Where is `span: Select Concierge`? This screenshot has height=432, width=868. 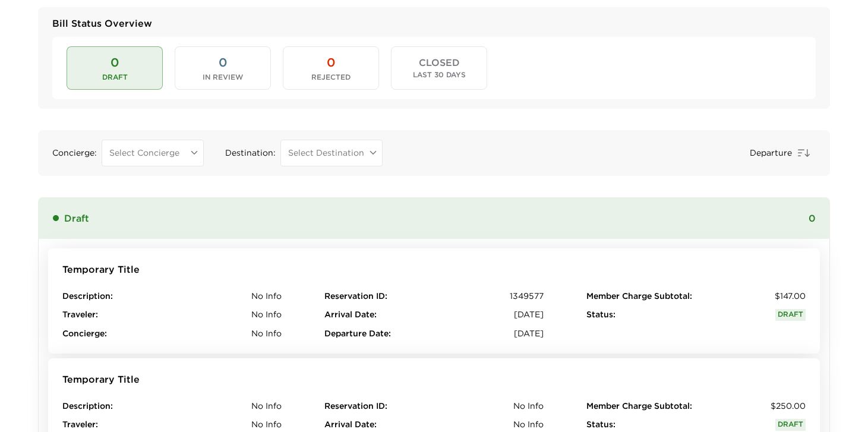 span: Select Concierge is located at coordinates (145, 152).